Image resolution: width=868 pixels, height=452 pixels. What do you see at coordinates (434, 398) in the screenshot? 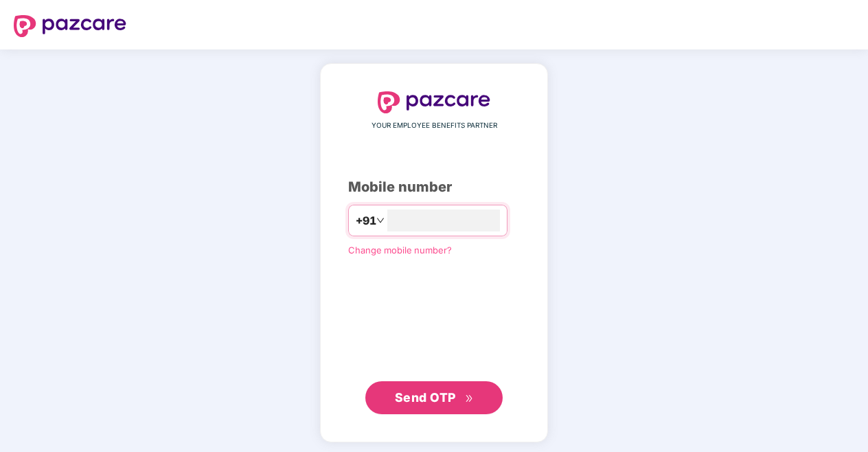
I see `button: Send OTPdouble-right` at bounding box center [434, 398].